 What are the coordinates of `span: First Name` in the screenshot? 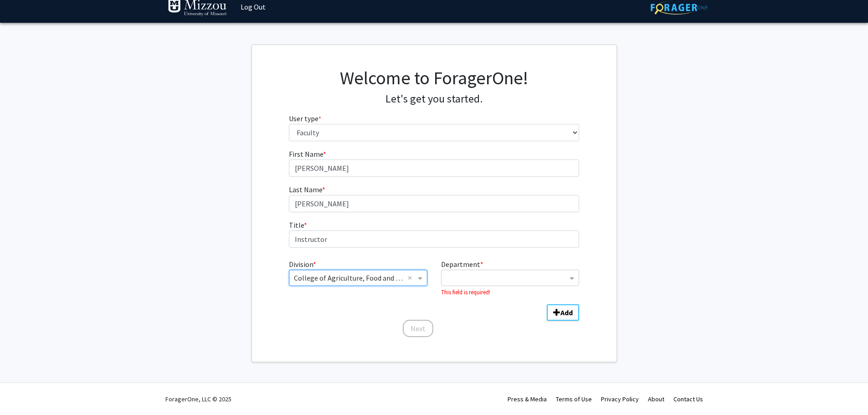 It's located at (306, 154).